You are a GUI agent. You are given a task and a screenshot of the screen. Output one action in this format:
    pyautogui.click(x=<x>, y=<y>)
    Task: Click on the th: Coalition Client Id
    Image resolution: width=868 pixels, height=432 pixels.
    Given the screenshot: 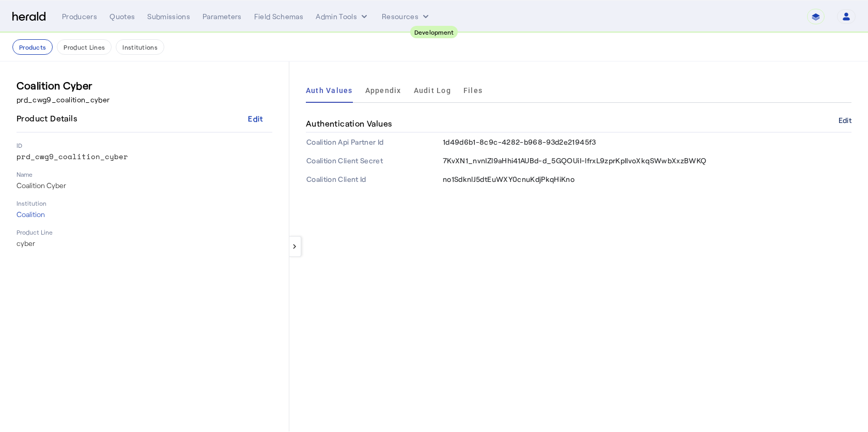 What is the action you would take?
    pyautogui.click(x=374, y=180)
    